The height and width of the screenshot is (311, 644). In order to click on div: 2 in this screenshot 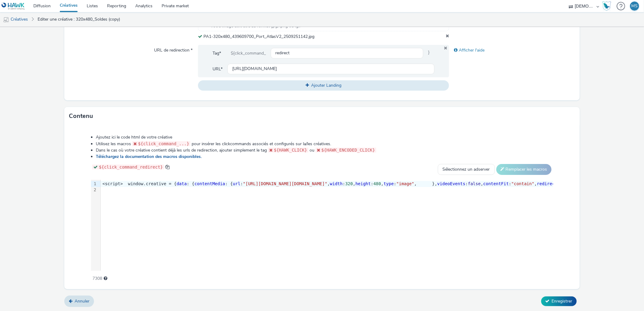, I will do `click(94, 190)`.